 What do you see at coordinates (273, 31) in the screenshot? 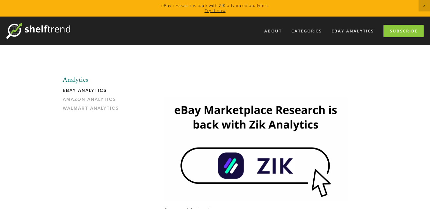
I see `a: About` at bounding box center [273, 31].